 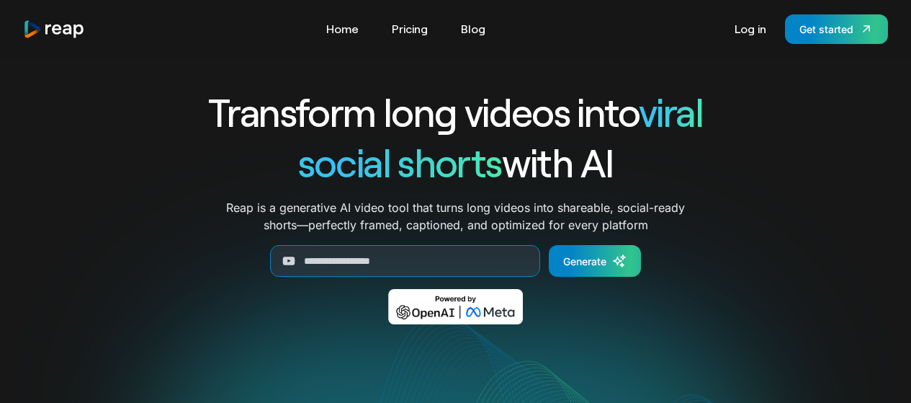 What do you see at coordinates (473, 29) in the screenshot?
I see `a: Blog` at bounding box center [473, 29].